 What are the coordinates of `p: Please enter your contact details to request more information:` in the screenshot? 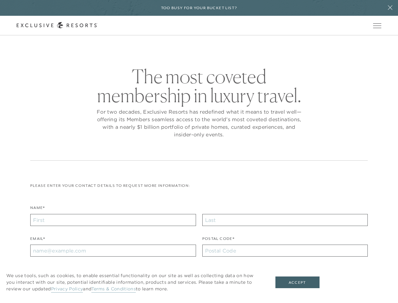 It's located at (199, 185).